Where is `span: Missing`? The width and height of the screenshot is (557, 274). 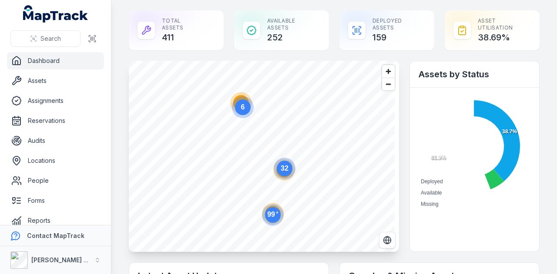
span: Missing is located at coordinates (429, 204).